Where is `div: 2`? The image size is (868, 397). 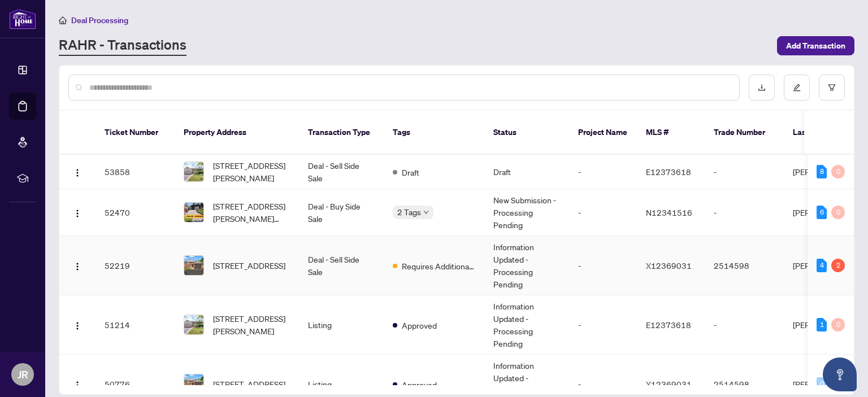
div: 2 is located at coordinates (838, 266).